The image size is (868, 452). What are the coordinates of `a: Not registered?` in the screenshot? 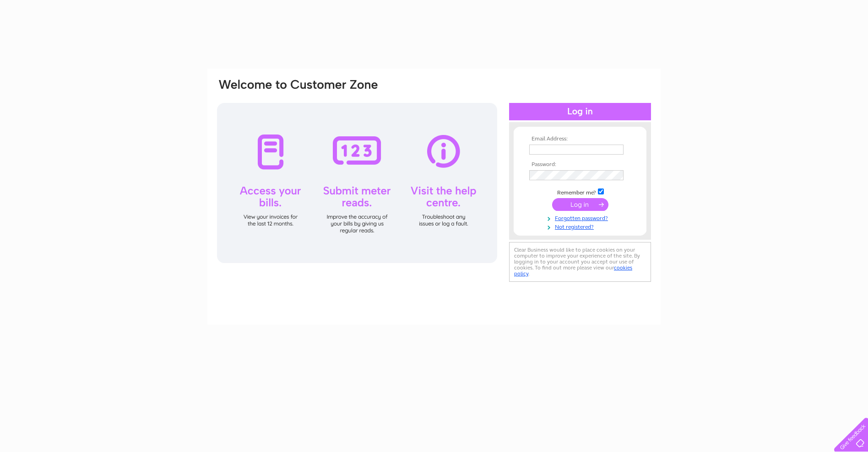 It's located at (581, 226).